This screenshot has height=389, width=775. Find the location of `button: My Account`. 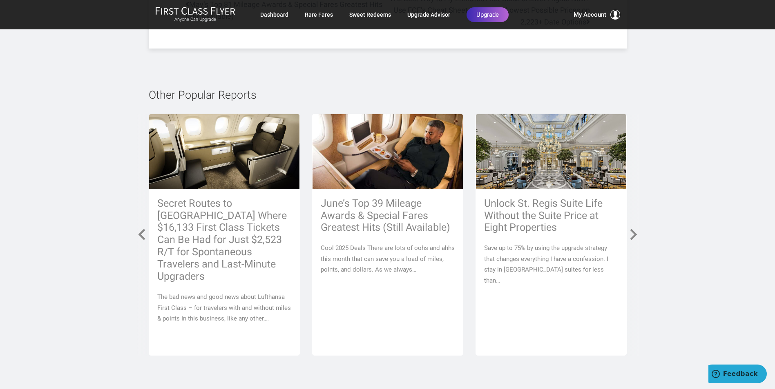

button: My Account is located at coordinates (596, 15).